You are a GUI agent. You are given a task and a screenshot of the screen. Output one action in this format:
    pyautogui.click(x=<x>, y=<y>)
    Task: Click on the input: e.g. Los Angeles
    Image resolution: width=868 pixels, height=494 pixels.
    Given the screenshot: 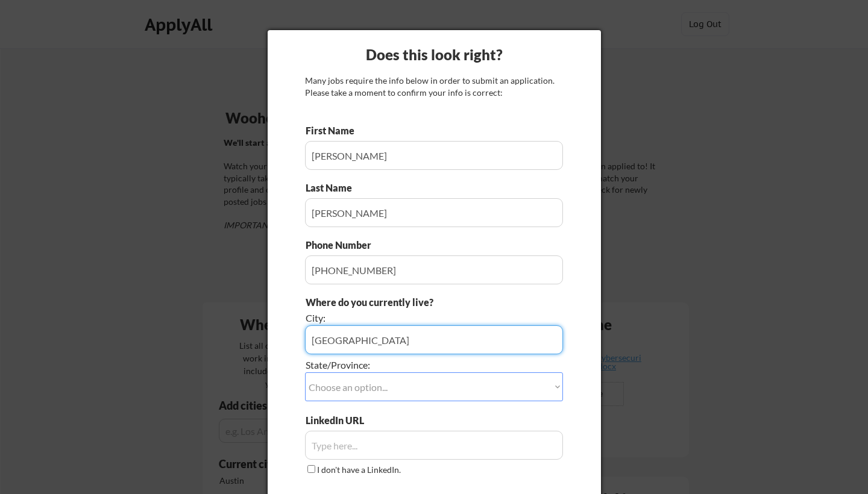 What is the action you would take?
    pyautogui.click(x=434, y=340)
    